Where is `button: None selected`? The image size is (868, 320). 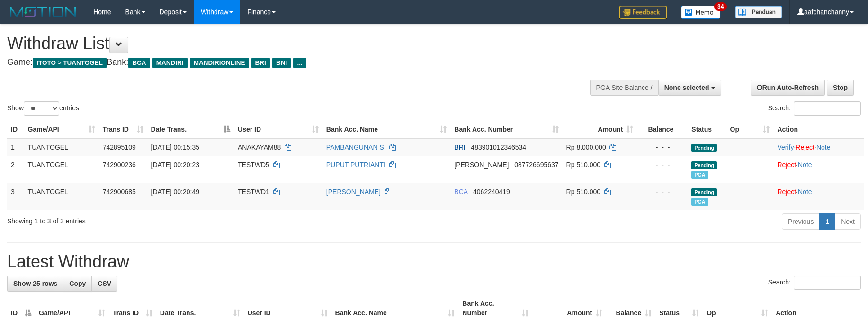 button: None selected is located at coordinates (690, 88).